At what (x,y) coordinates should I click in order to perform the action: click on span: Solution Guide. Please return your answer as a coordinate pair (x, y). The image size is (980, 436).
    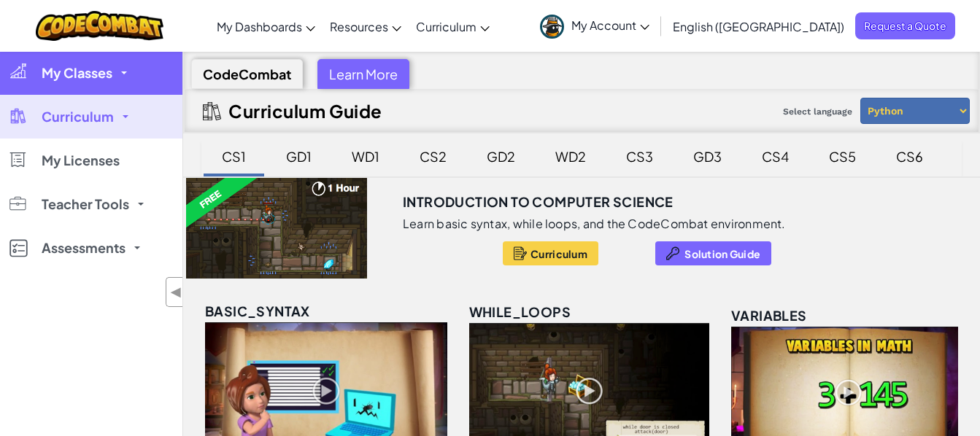
    Looking at the image, I should click on (722, 253).